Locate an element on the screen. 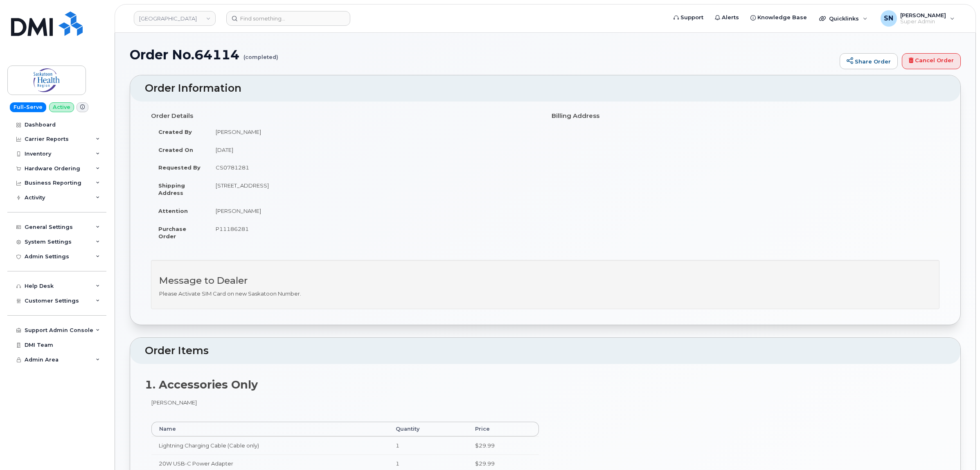 This screenshot has width=980, height=470. strong: Created By is located at coordinates (175, 132).